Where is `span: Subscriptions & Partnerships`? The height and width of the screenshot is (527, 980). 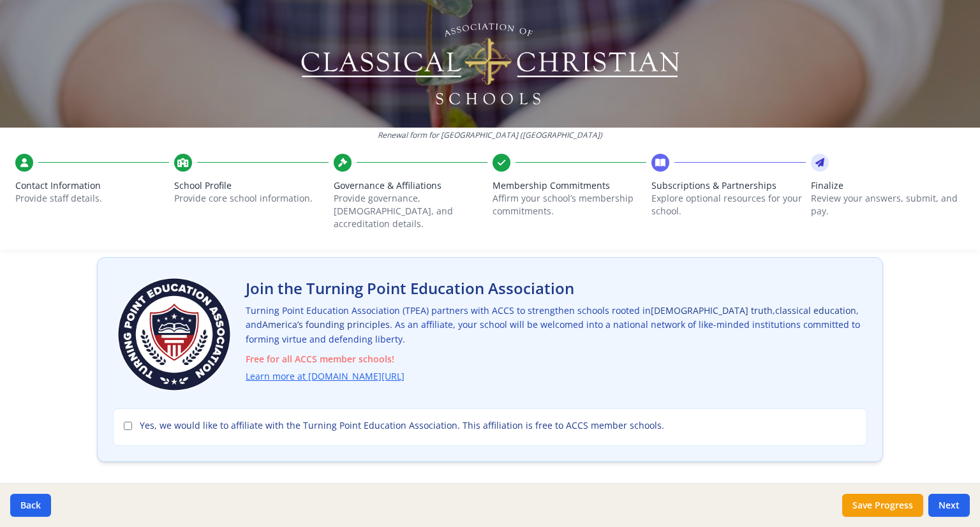 span: Subscriptions & Partnerships is located at coordinates (728, 186).